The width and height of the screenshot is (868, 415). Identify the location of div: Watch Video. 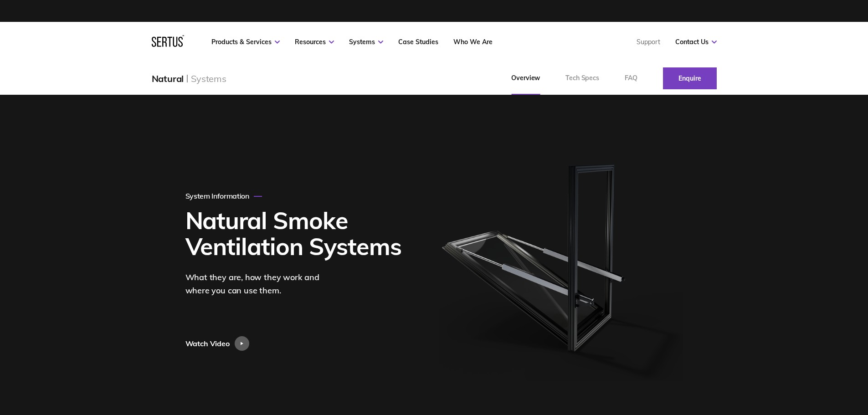
(207, 343).